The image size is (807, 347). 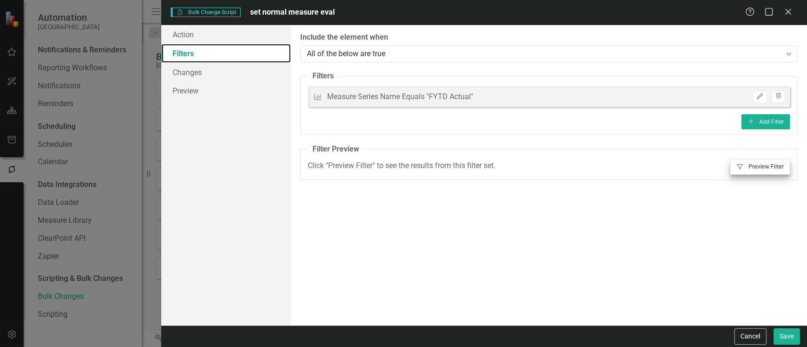 What do you see at coordinates (292, 12) in the screenshot?
I see `span: set normal measure eval` at bounding box center [292, 12].